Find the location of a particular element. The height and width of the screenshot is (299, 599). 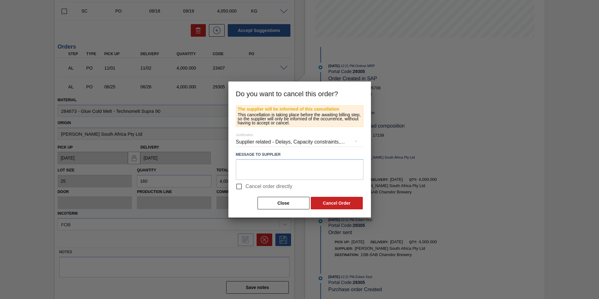

h3: Do you want to cancel this order? is located at coordinates (299, 93).